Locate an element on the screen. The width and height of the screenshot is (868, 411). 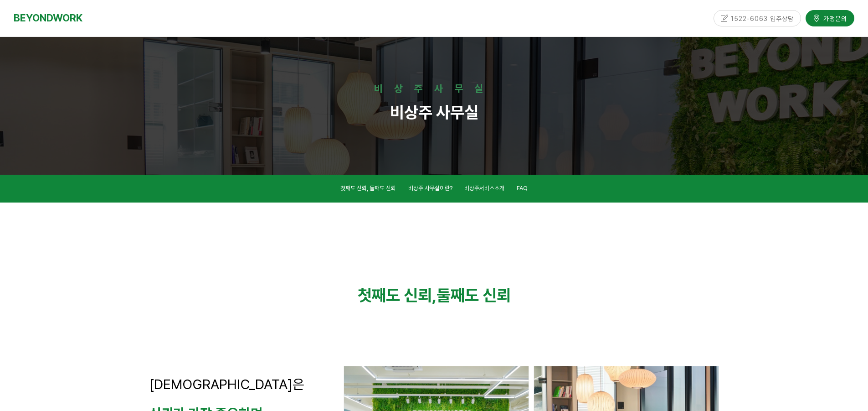
span: FAQ is located at coordinates (522, 187).